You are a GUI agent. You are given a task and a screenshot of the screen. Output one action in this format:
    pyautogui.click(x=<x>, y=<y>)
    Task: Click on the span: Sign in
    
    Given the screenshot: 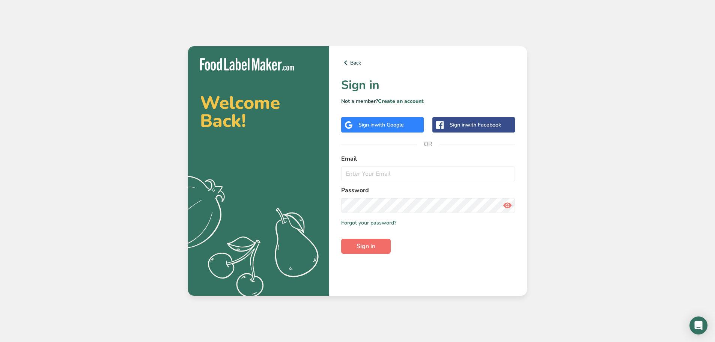 What is the action you would take?
    pyautogui.click(x=366, y=246)
    